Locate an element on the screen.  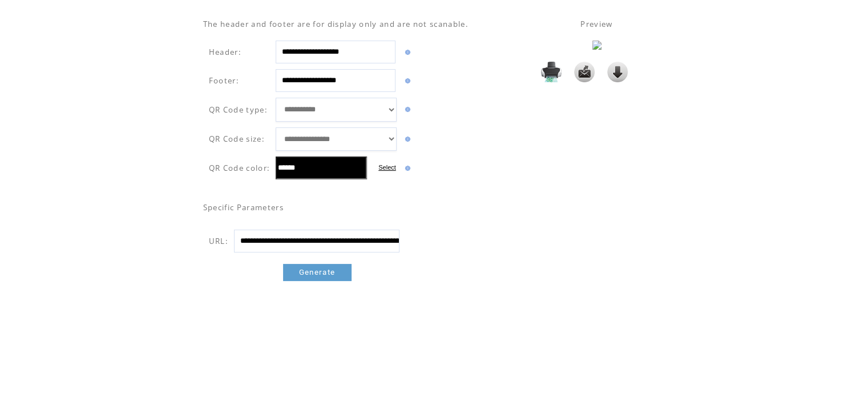
span: Specific Parameters is located at coordinates (243, 207).